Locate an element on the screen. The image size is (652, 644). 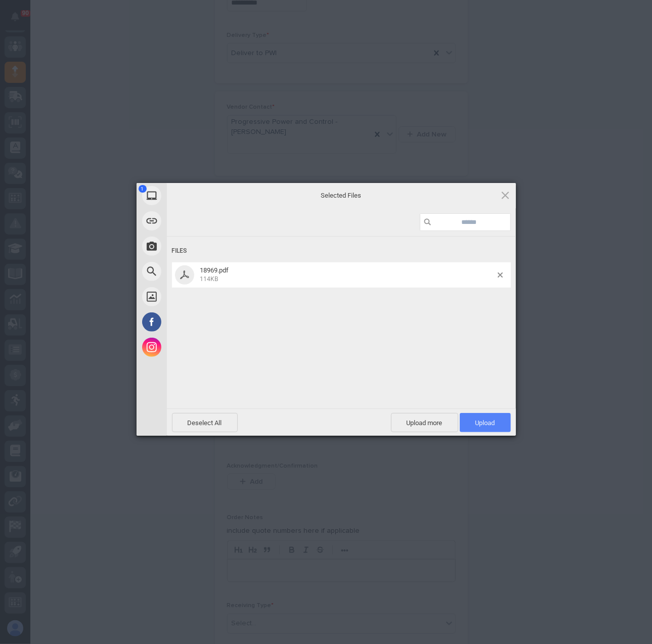
div: My Device is located at coordinates (197, 196).